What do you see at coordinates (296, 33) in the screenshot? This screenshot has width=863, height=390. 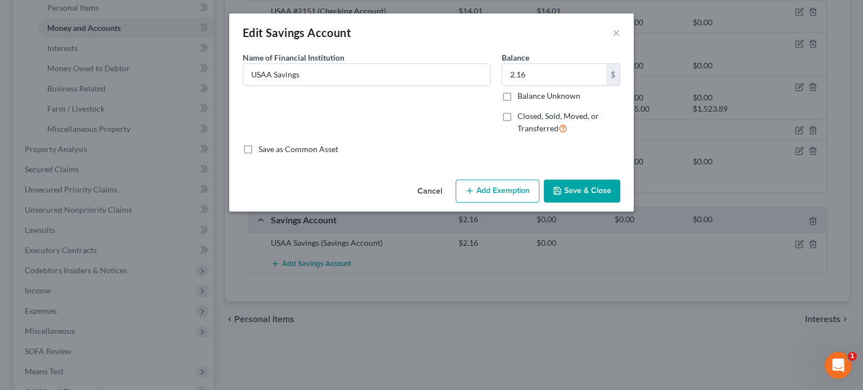 I see `div: Edit Savings Account` at bounding box center [296, 33].